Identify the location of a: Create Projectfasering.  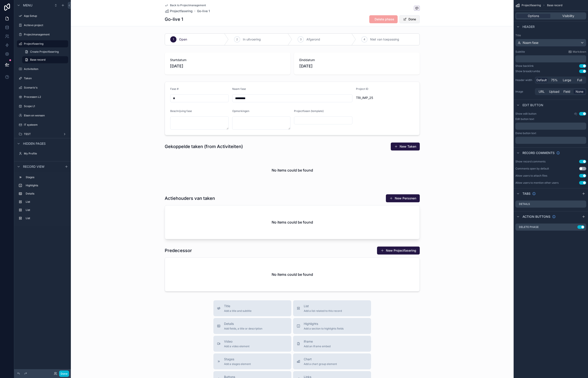
(45, 52).